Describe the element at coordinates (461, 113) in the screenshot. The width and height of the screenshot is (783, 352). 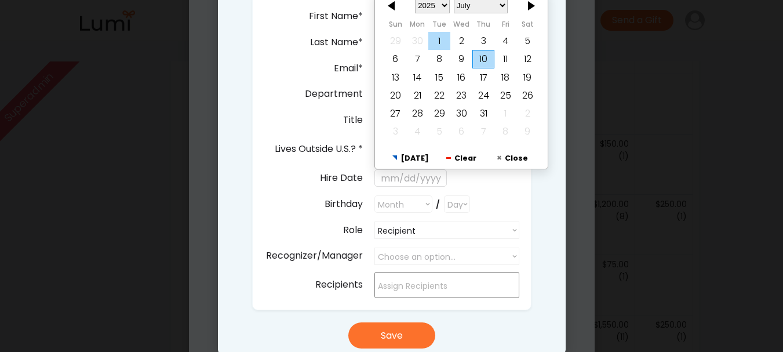
I see `div: 7/30/2025` at that location.